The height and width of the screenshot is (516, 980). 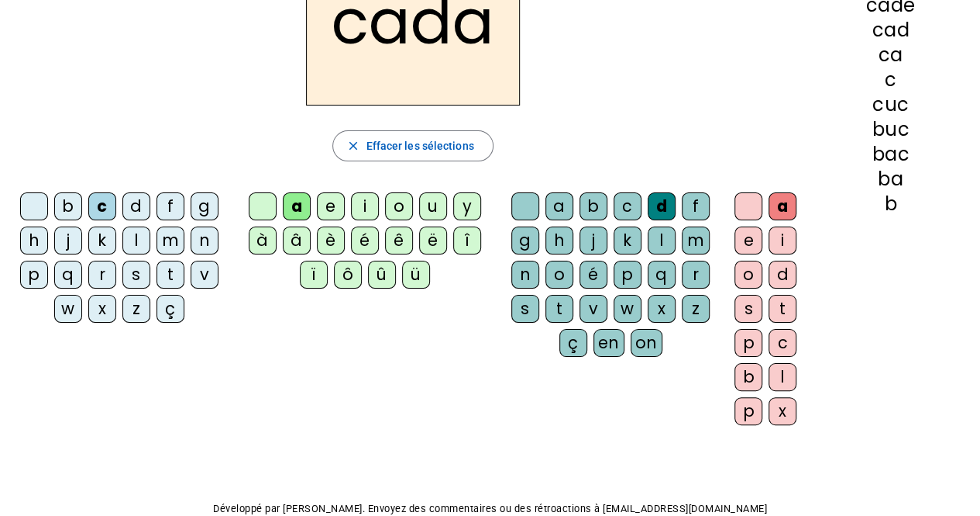 What do you see at coordinates (890, 179) in the screenshot?
I see `div: ba` at bounding box center [890, 179].